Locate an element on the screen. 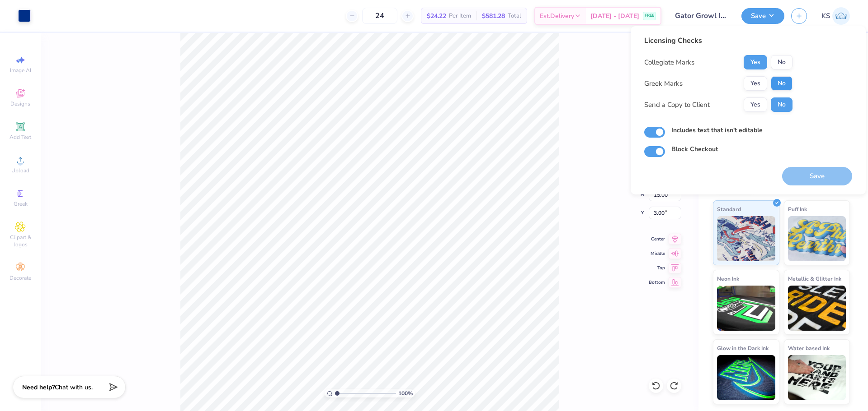 The image size is (868, 411). span: Bottom is located at coordinates (657, 282).